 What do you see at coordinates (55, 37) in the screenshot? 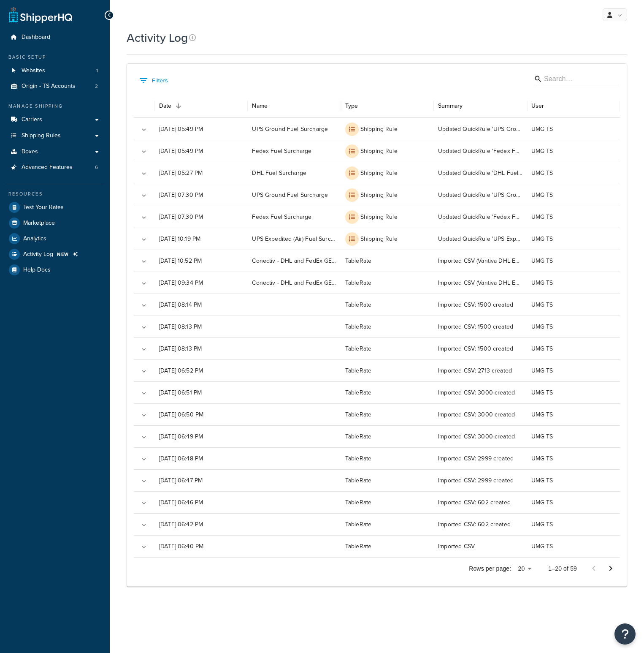
I see `li: Dashboard` at bounding box center [55, 37].